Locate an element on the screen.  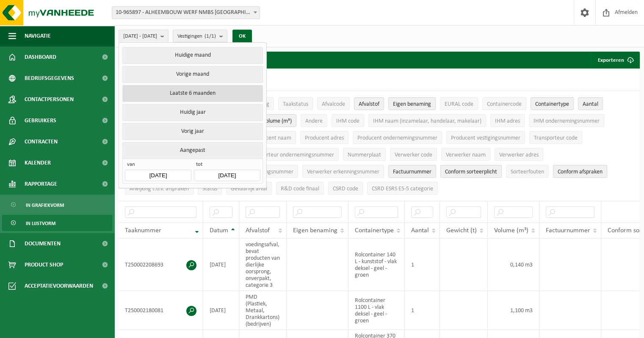
span: Nummerplaat is located at coordinates (364, 155).